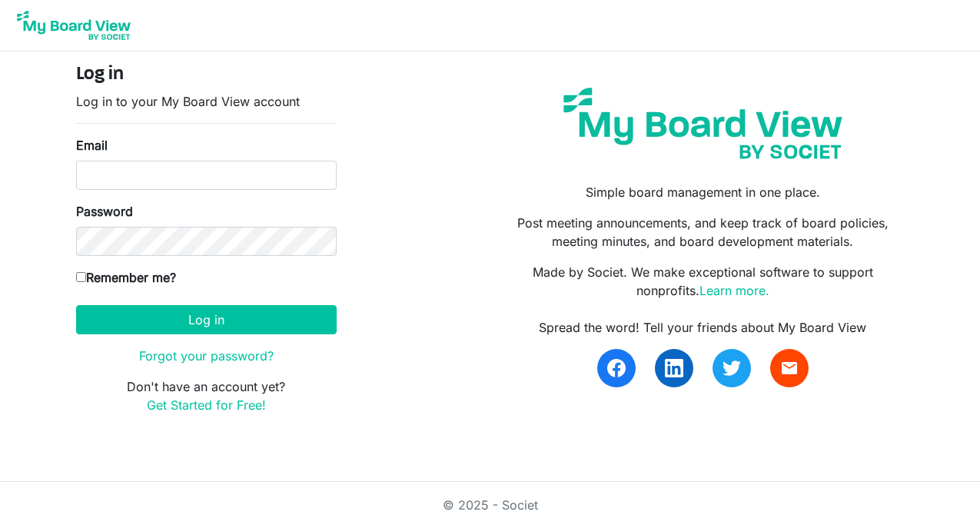  What do you see at coordinates (702, 123) in the screenshot?
I see `img: my-board-view-societ.svg` at bounding box center [702, 123].